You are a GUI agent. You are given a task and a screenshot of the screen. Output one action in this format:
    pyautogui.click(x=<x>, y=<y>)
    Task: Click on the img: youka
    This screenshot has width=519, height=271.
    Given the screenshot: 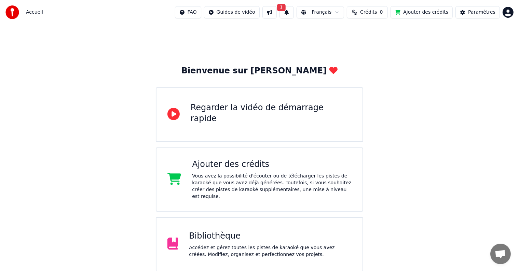 What is the action you would take?
    pyautogui.click(x=12, y=12)
    